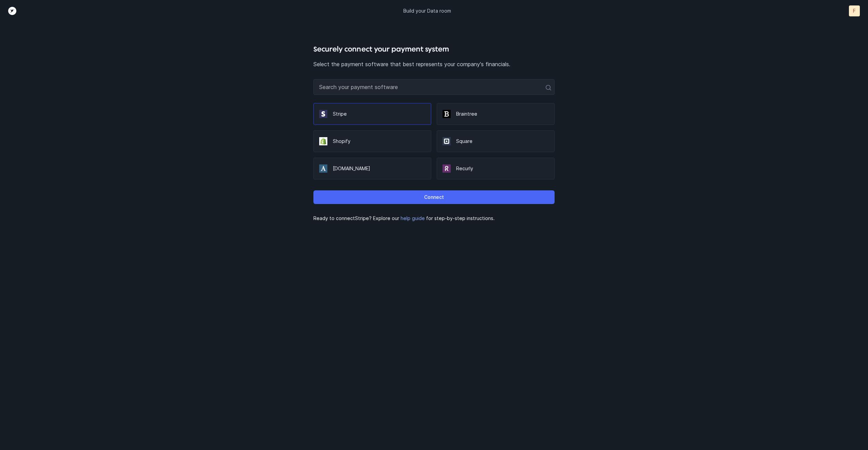  What do you see at coordinates (434, 197) in the screenshot?
I see `button: Connect` at bounding box center [434, 197].